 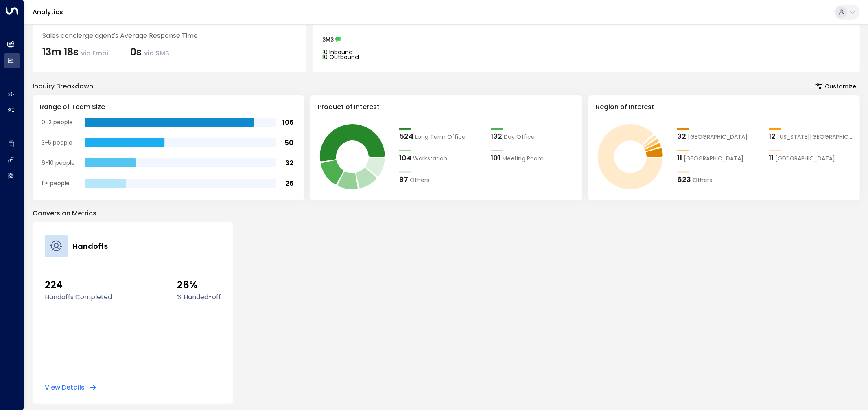 What do you see at coordinates (496, 158) in the screenshot?
I see `div: 101` at bounding box center [496, 158].